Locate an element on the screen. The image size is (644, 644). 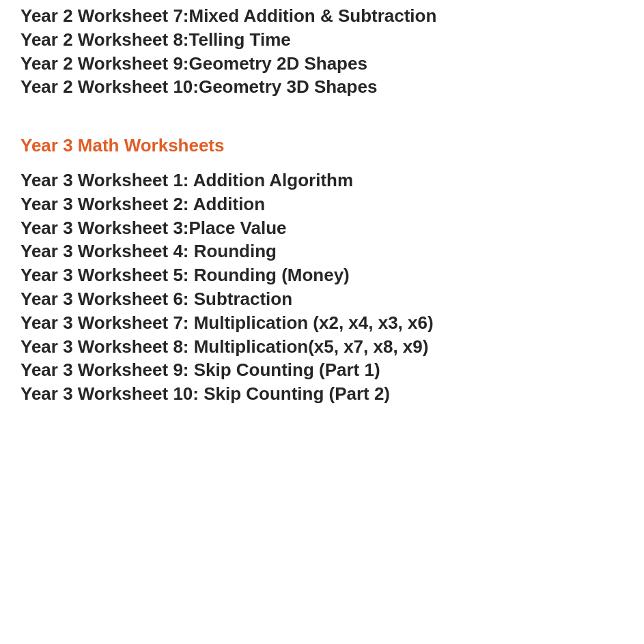
a: Year 3 Worksheet 7: Multiplication (x2, x4, x3, x6) is located at coordinates (227, 322).